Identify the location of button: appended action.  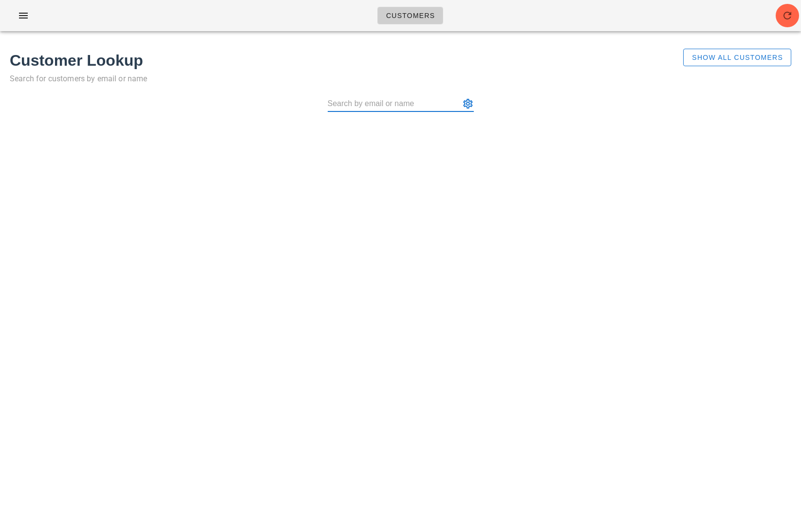
(468, 104).